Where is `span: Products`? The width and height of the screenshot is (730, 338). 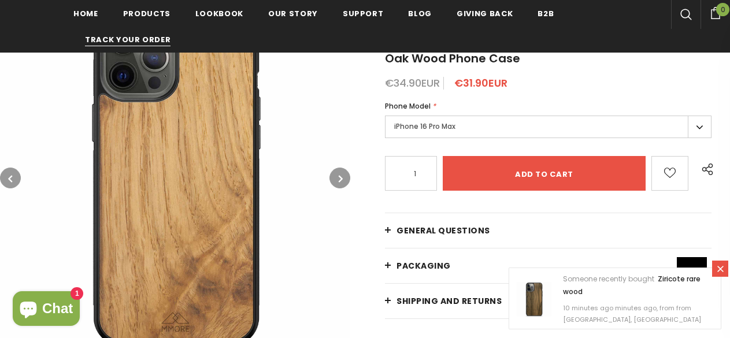 span: Products is located at coordinates (147, 13).